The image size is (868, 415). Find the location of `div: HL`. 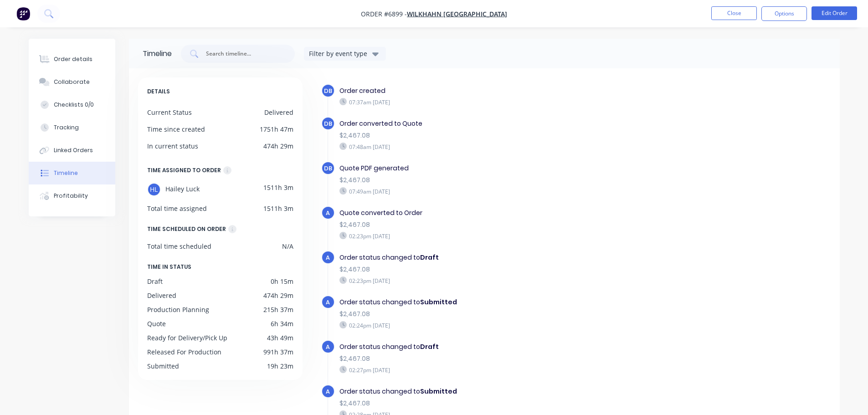

div: HL is located at coordinates (154, 189).